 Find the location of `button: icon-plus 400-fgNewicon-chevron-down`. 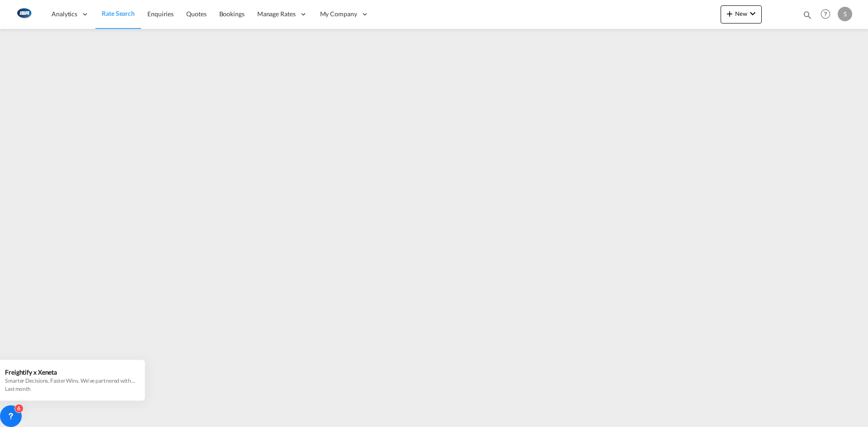

button: icon-plus 400-fgNewicon-chevron-down is located at coordinates (741, 14).